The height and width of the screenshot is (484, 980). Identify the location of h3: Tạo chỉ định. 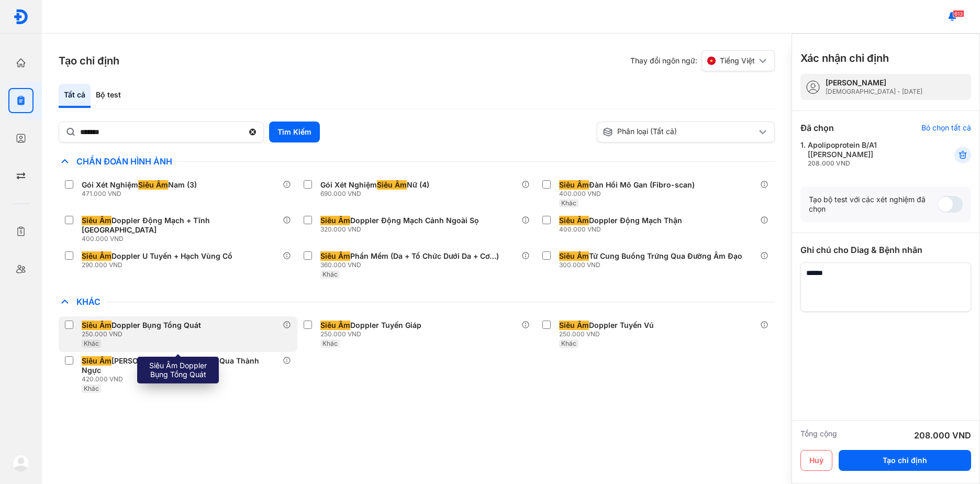
(89, 61).